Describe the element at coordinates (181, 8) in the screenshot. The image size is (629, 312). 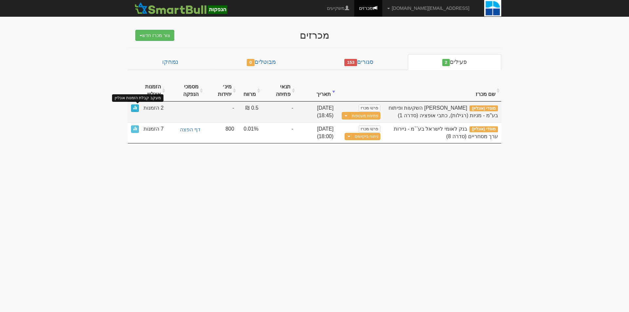
I see `img: SmartBull Logo` at that location.